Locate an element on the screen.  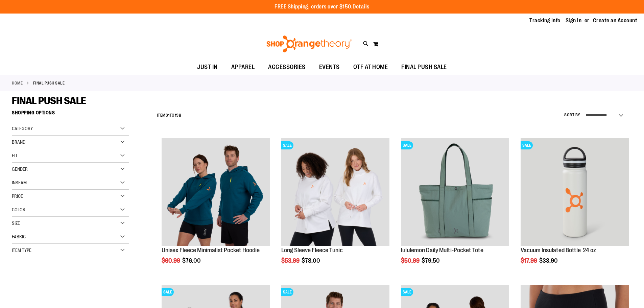
a: ACCESSORIES is located at coordinates (287, 67).